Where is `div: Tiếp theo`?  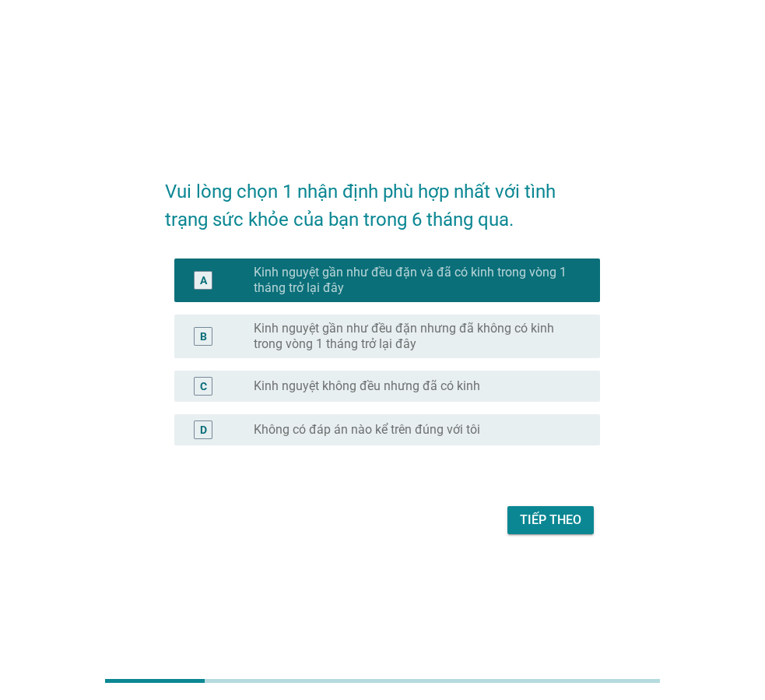
div: Tiếp theo is located at coordinates (550, 520).